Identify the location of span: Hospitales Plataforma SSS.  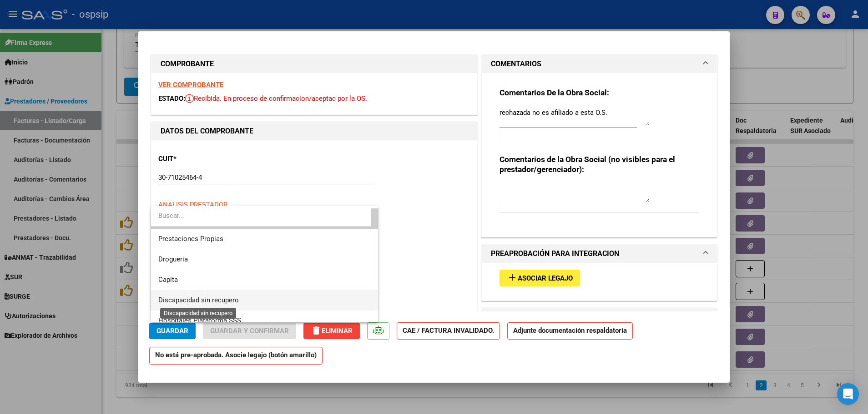
(200, 321).